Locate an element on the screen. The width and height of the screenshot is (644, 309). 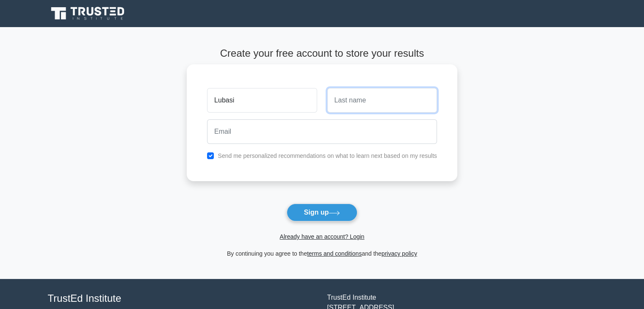
h4: TrustEd Institute is located at coordinates (183, 299).